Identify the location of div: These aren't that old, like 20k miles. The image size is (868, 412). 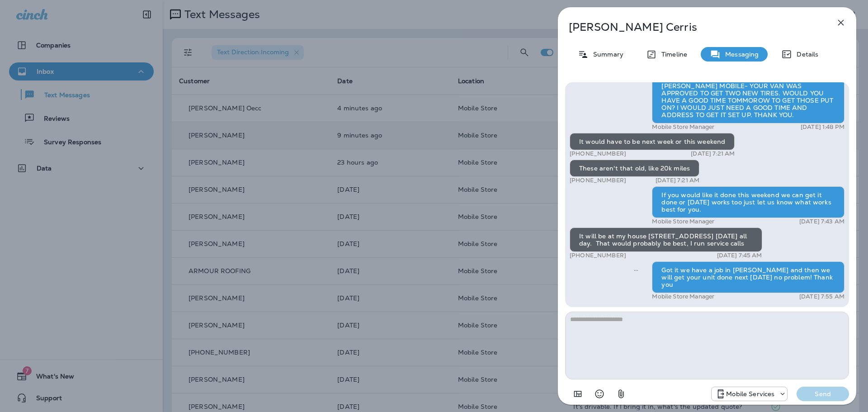
(634, 168).